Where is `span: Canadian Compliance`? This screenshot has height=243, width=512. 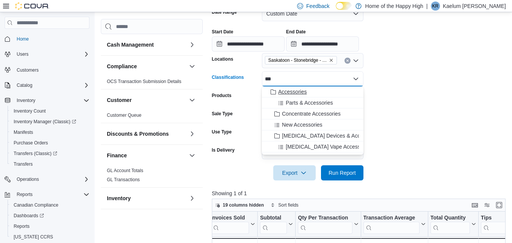 span: Canadian Compliance is located at coordinates (50, 205).